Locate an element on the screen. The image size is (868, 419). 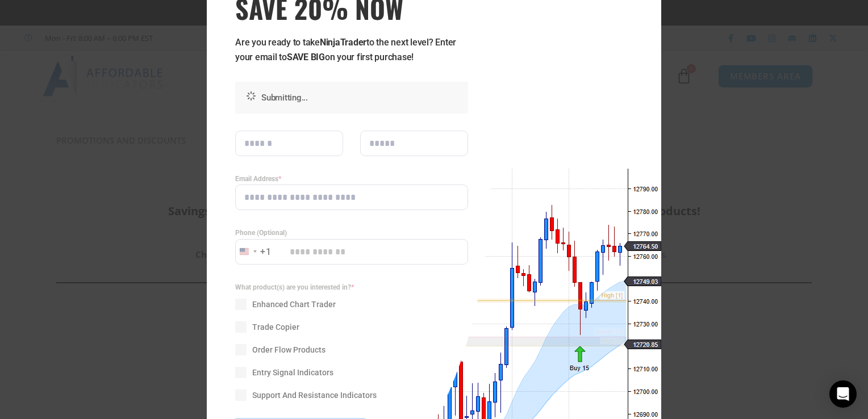
strong: SAVE BIG is located at coordinates (305, 57).